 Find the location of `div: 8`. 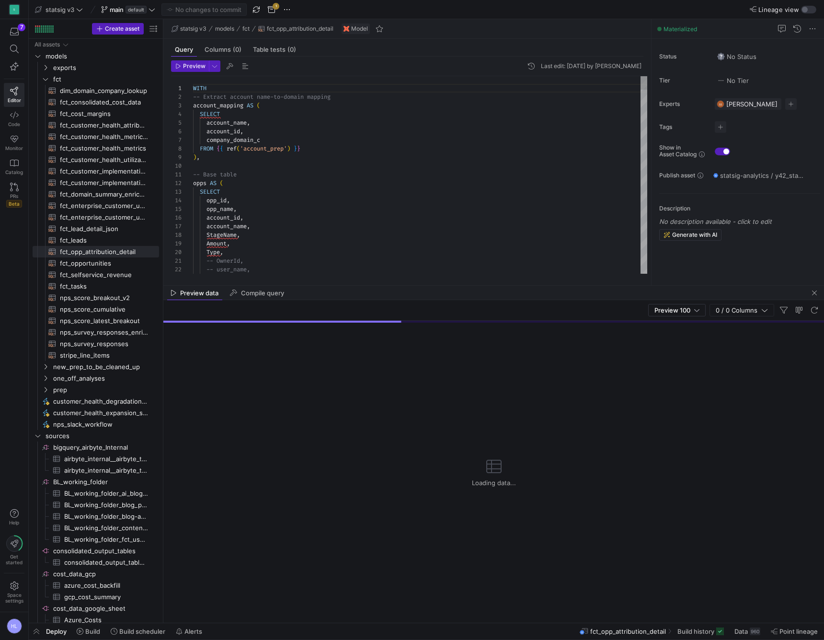

div: 8 is located at coordinates (176, 149).